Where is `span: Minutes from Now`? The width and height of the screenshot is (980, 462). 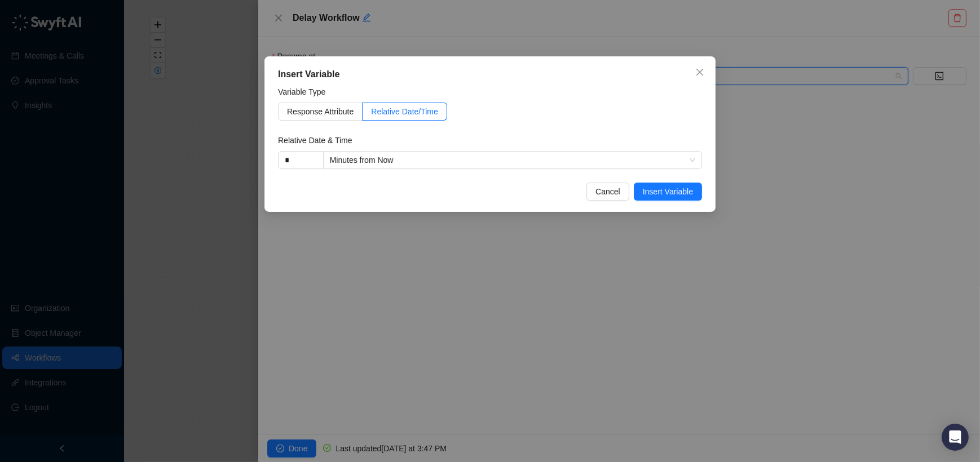
span: Minutes from Now is located at coordinates (513, 160).